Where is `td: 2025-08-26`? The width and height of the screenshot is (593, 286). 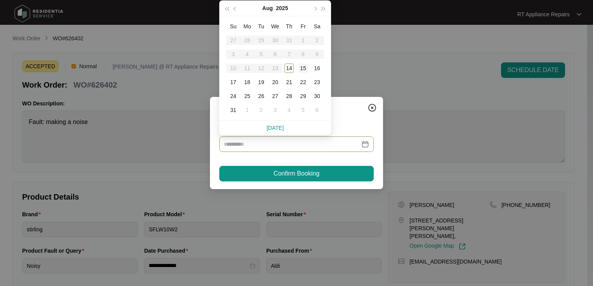 td: 2025-08-26 is located at coordinates (261, 96).